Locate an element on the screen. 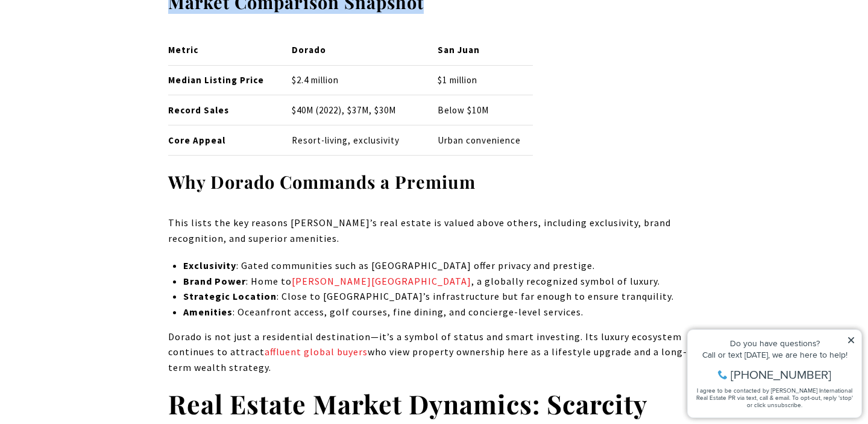  strong: Amenities is located at coordinates (208, 312).